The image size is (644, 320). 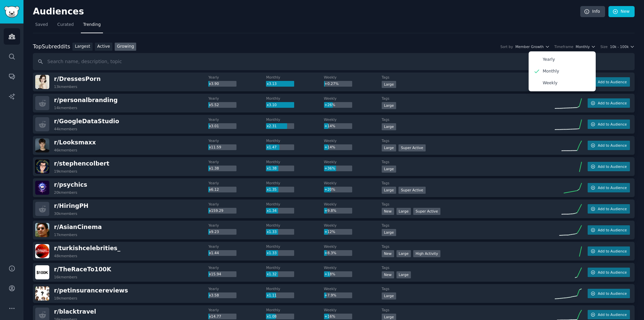 I want to click on span: x1.32, so click(x=272, y=274).